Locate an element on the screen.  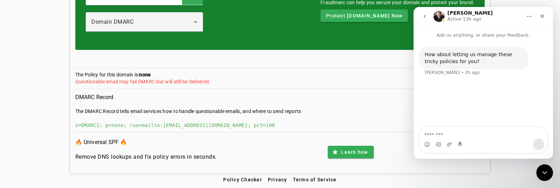
button: Privacy is located at coordinates (278, 180).